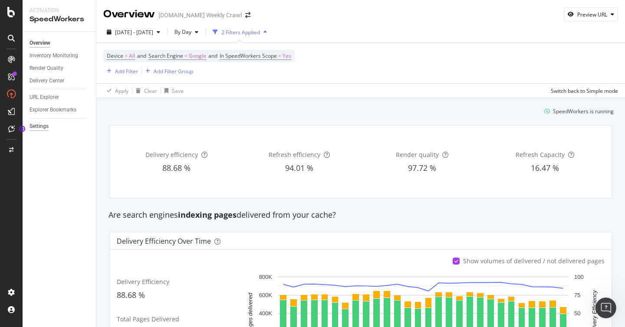 This screenshot has width=625, height=327. I want to click on text: 100, so click(579, 277).